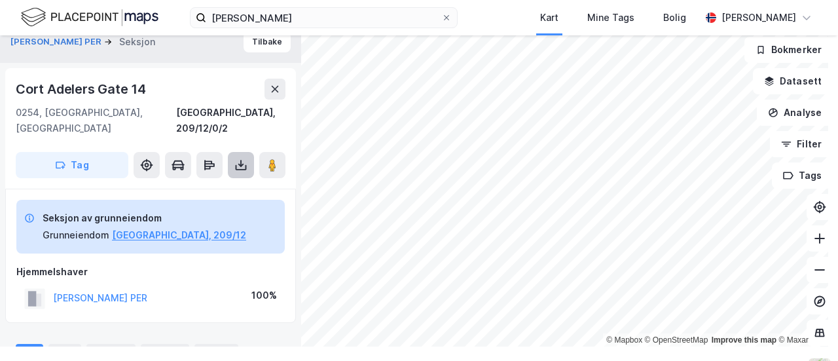 The height and width of the screenshot is (361, 838). What do you see at coordinates (674, 18) in the screenshot?
I see `div: Bolig` at bounding box center [674, 18].